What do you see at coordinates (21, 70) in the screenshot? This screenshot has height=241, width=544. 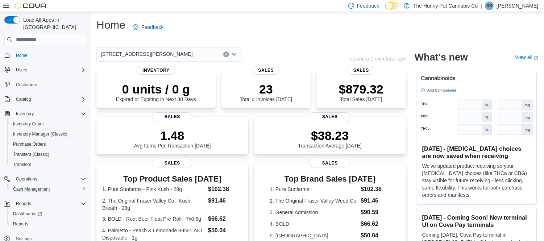 I see `button: Users` at bounding box center [21, 70].